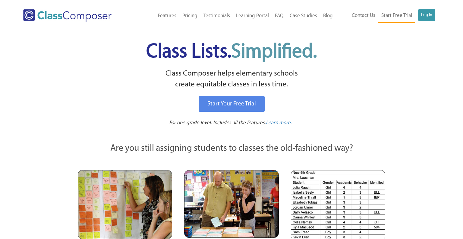 The image size is (463, 239). What do you see at coordinates (328, 16) in the screenshot?
I see `a: Blog` at bounding box center [328, 16].